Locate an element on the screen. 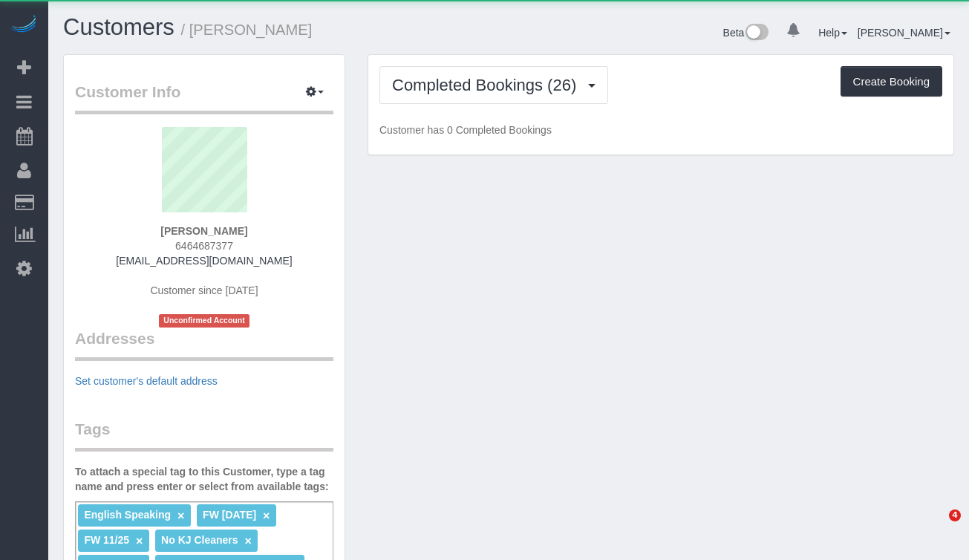 This screenshot has width=969, height=560. button: Completed Bookings (26) is located at coordinates (494, 85).